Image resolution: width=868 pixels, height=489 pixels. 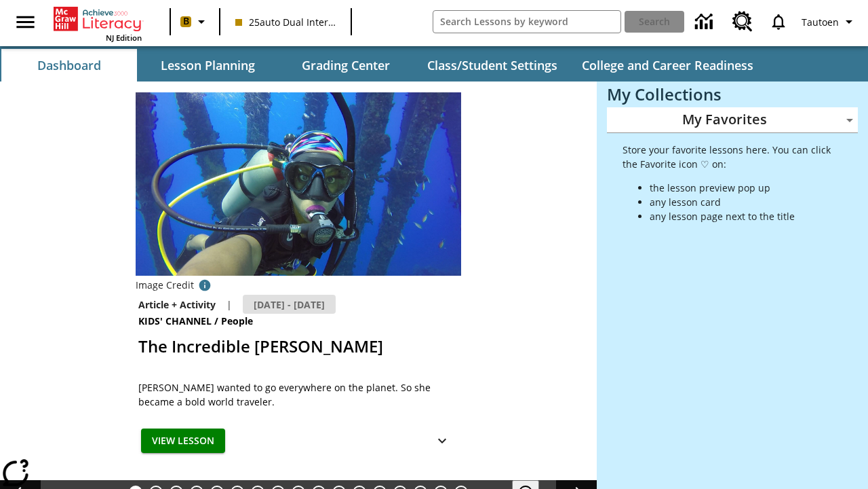 I want to click on li: the lesson preview pop up, so click(x=741, y=187).